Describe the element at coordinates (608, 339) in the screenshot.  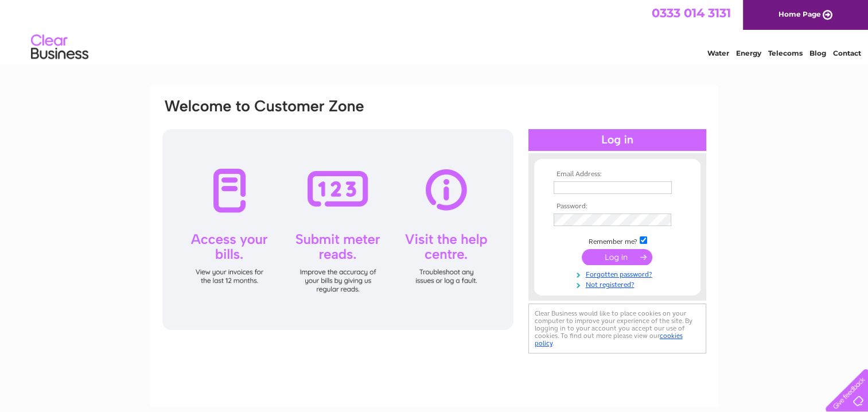
I see `a: cookies policy` at that location.